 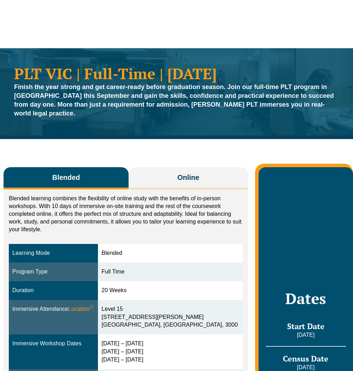 What do you see at coordinates (53, 272) in the screenshot?
I see `div: Program Type` at bounding box center [53, 272].